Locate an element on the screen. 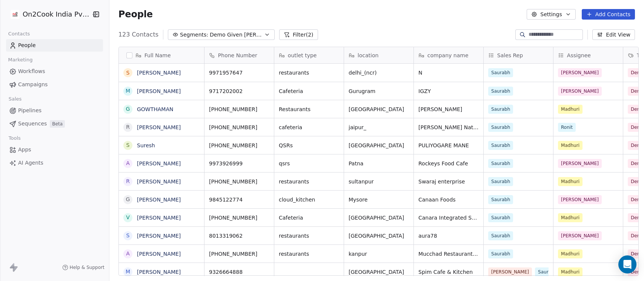 The image size is (644, 281). div: location is located at coordinates (379, 55).